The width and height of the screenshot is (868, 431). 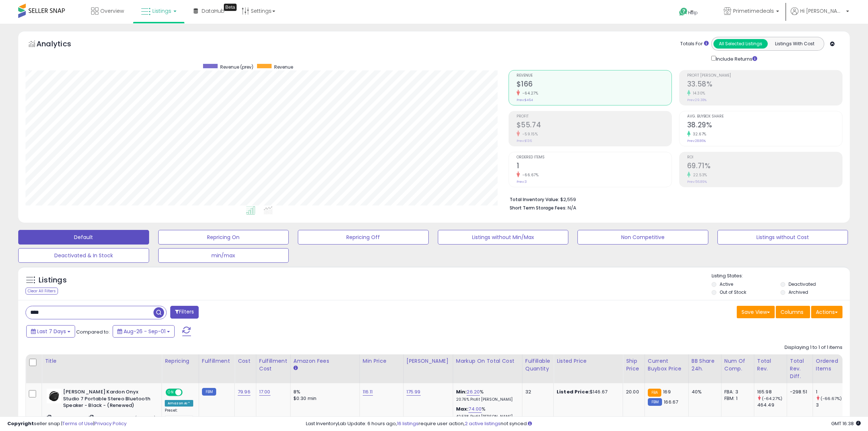 What do you see at coordinates (244, 392) in the screenshot?
I see `a: 79.96` at bounding box center [244, 392].